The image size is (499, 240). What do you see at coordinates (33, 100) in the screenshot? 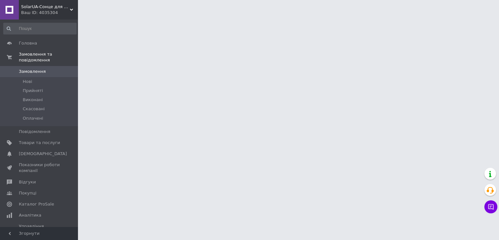
I see `span: Виконані` at bounding box center [33, 100].